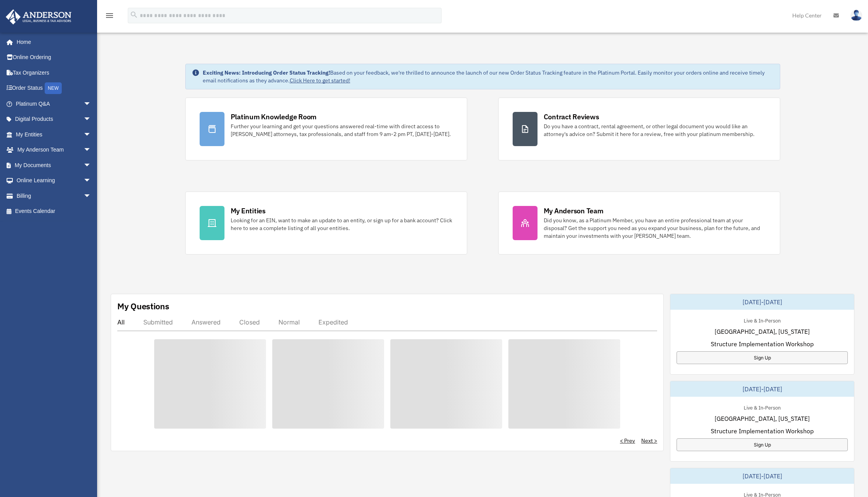  Describe the element at coordinates (249, 322) in the screenshot. I see `div: Closed` at that location.